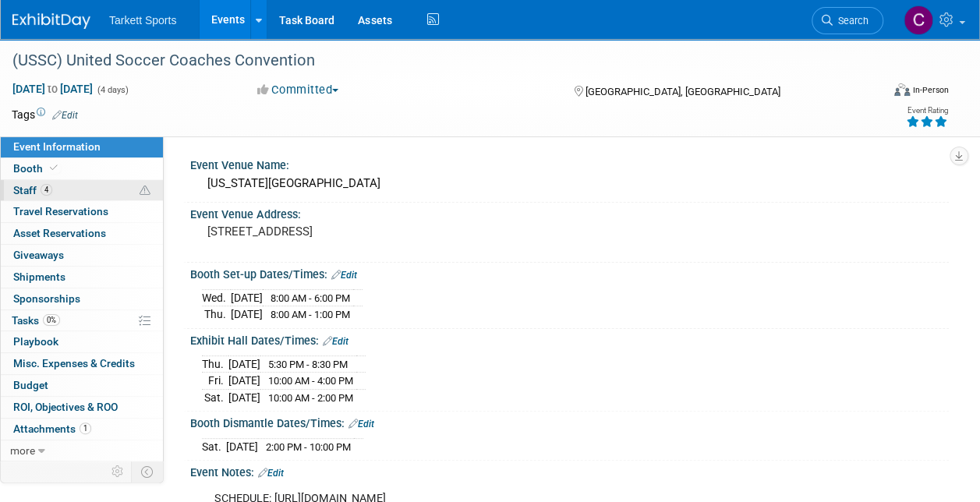 The width and height of the screenshot is (980, 502). I want to click on td: Wed., so click(216, 298).